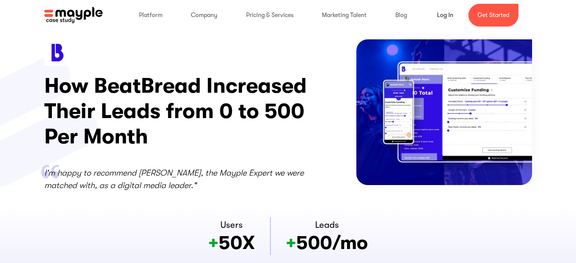 This screenshot has width=576, height=263. Describe the element at coordinates (232, 225) in the screenshot. I see `h2: Users` at that location.